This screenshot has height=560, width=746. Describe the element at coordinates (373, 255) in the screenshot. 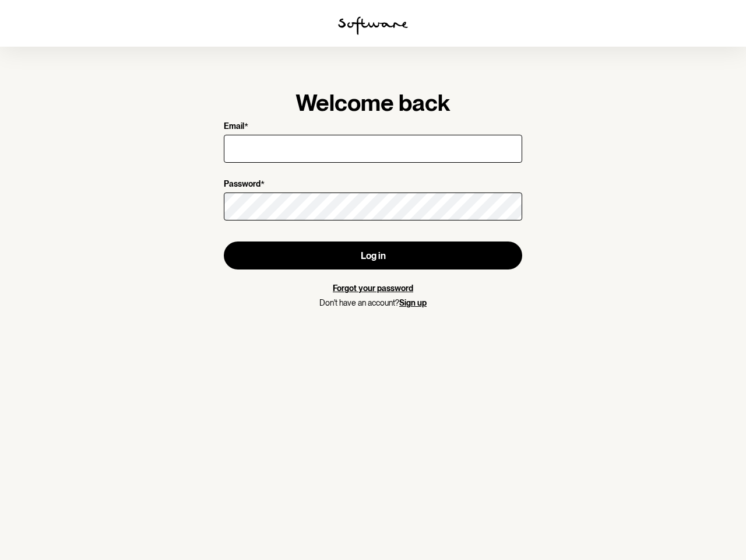

I see `button: Log in` at that location.